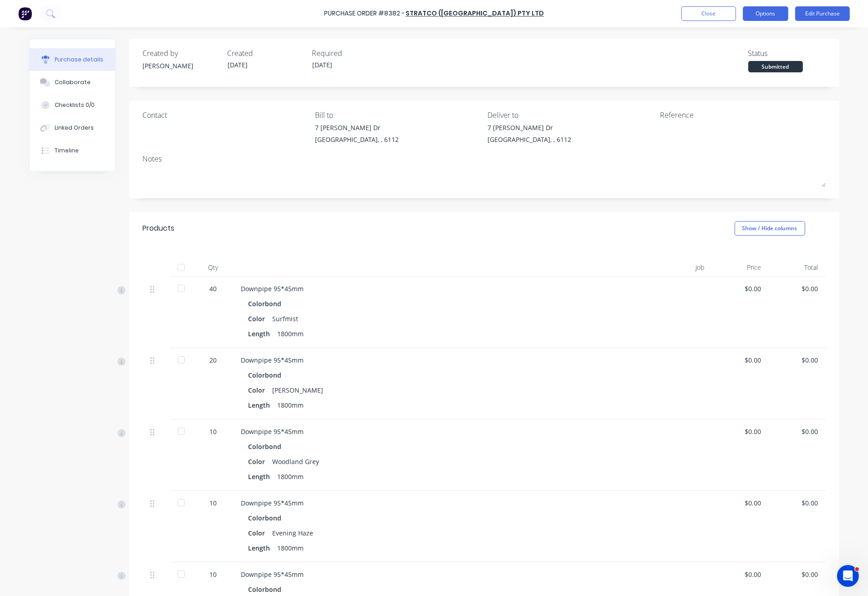 The image size is (868, 596). What do you see at coordinates (159, 229) in the screenshot?
I see `div: Products` at bounding box center [159, 229].